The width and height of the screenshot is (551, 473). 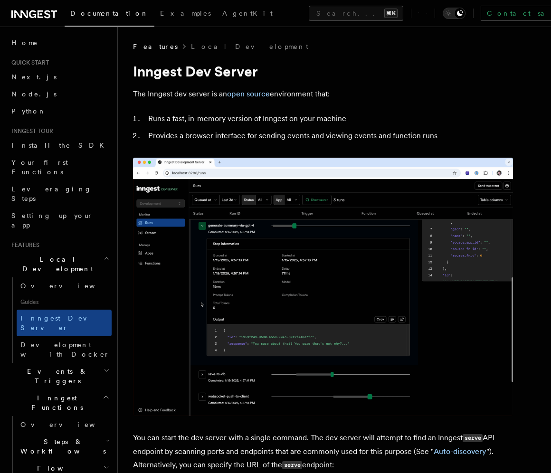 I want to click on span: Events & Triggers, so click(x=56, y=376).